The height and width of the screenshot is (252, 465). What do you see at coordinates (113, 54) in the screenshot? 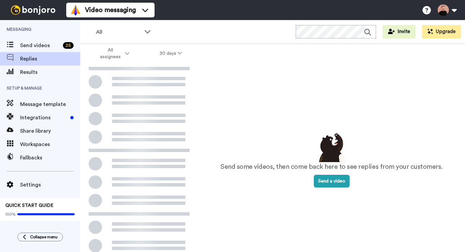
I see `button: All assignees` at bounding box center [113, 54].